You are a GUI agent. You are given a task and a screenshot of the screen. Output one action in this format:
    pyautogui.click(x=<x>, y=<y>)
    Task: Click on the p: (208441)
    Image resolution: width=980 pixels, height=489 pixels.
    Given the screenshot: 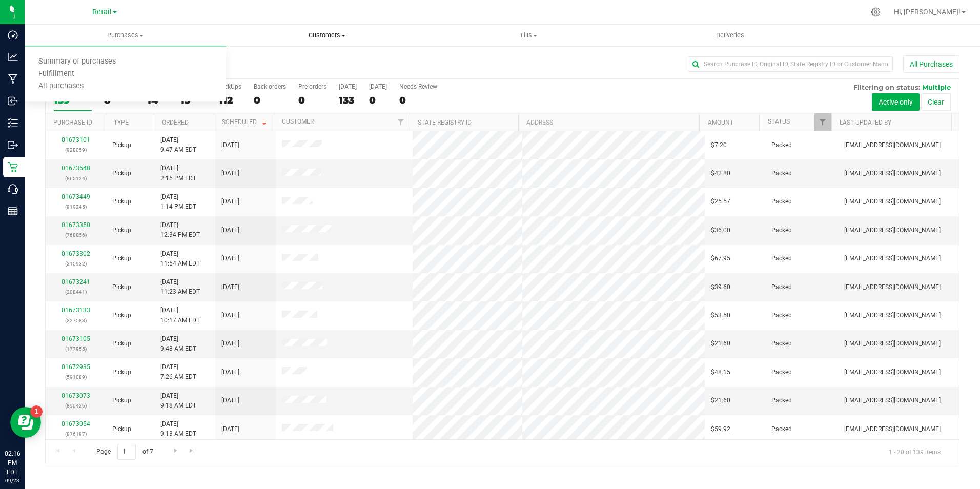 What is the action you would take?
    pyautogui.click(x=75, y=292)
    